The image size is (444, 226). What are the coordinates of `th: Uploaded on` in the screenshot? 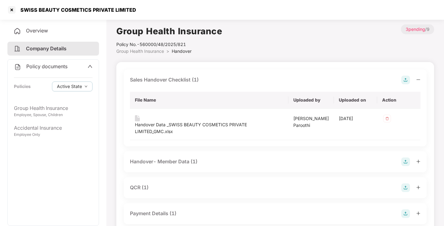 It's located at (355, 100).